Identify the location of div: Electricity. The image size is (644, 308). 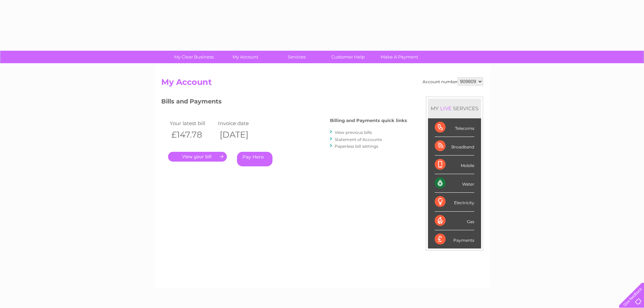
(454, 202).